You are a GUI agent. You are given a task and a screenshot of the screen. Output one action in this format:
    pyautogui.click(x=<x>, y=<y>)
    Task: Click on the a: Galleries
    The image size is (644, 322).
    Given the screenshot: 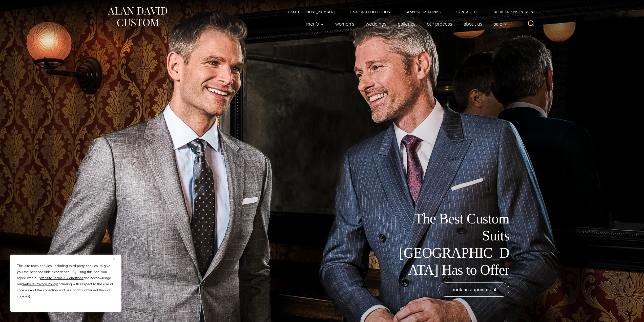 What is the action you would take?
    pyautogui.click(x=406, y=24)
    